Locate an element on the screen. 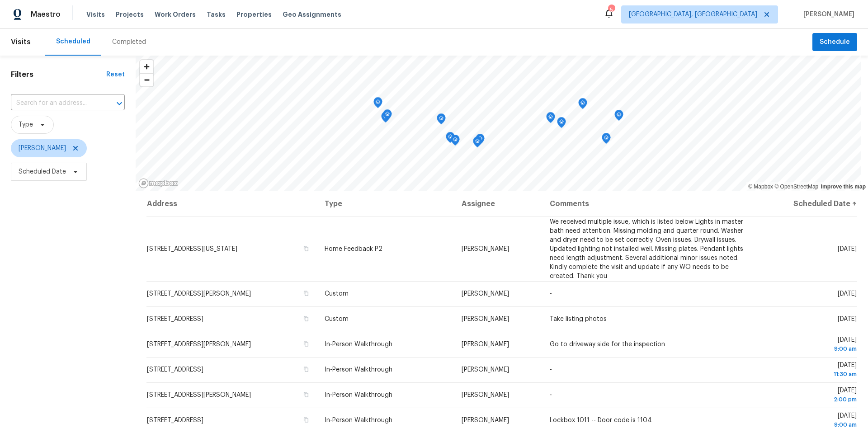 This screenshot has height=433, width=868. a: Mapbox is located at coordinates (760, 187).